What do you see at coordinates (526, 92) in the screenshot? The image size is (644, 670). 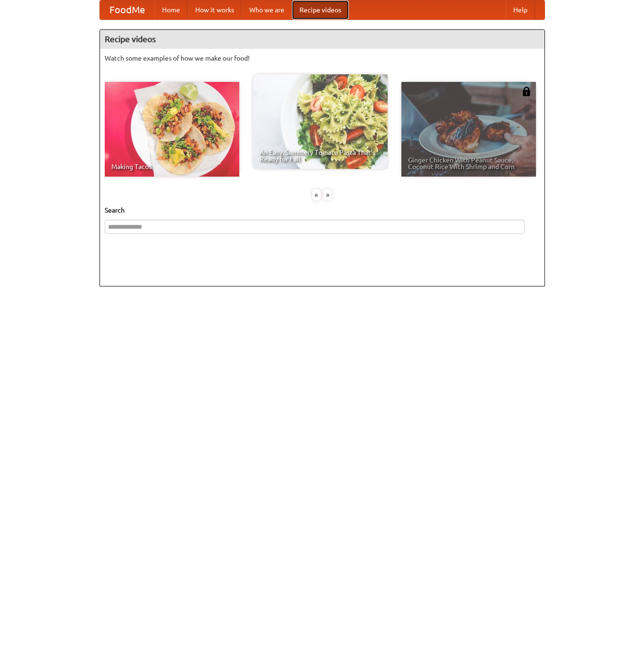 I see `img: 483408.png` at bounding box center [526, 92].